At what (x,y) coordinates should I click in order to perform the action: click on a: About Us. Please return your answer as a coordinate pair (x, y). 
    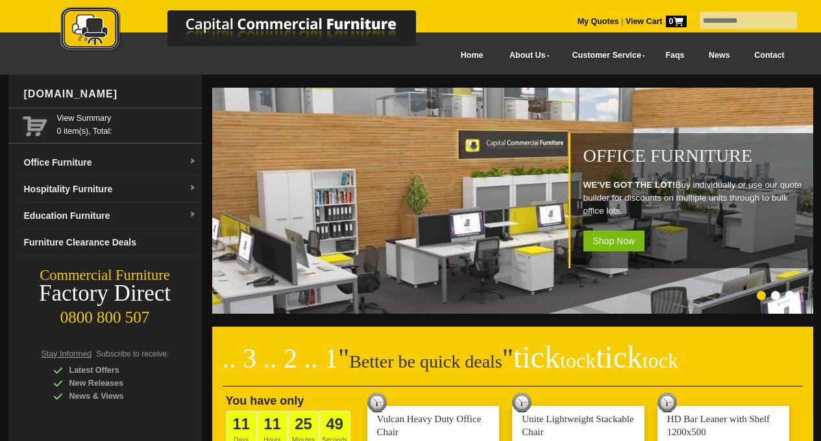
    Looking at the image, I should click on (526, 55).